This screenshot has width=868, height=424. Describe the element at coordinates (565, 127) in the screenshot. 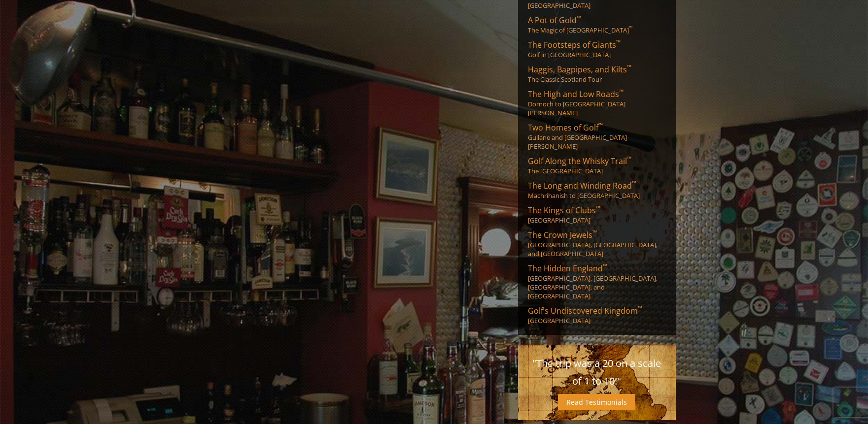

I see `span: Two Homes of Golf` at that location.